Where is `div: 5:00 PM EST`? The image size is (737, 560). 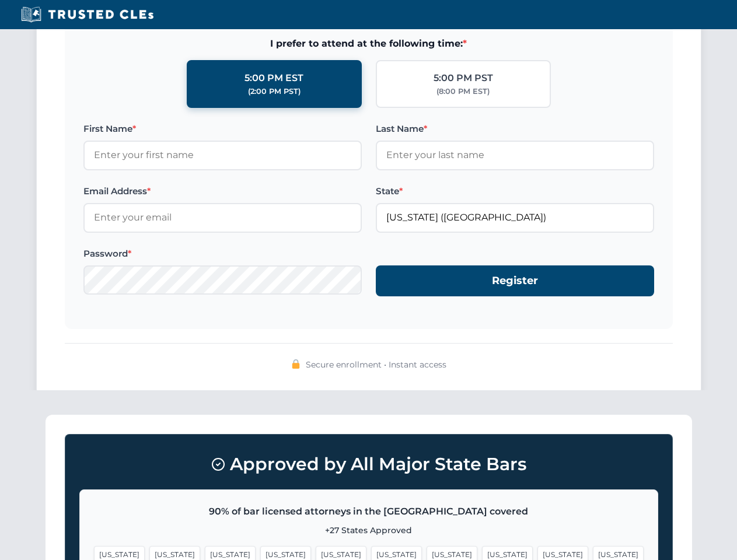
div: 5:00 PM EST is located at coordinates (273, 78).